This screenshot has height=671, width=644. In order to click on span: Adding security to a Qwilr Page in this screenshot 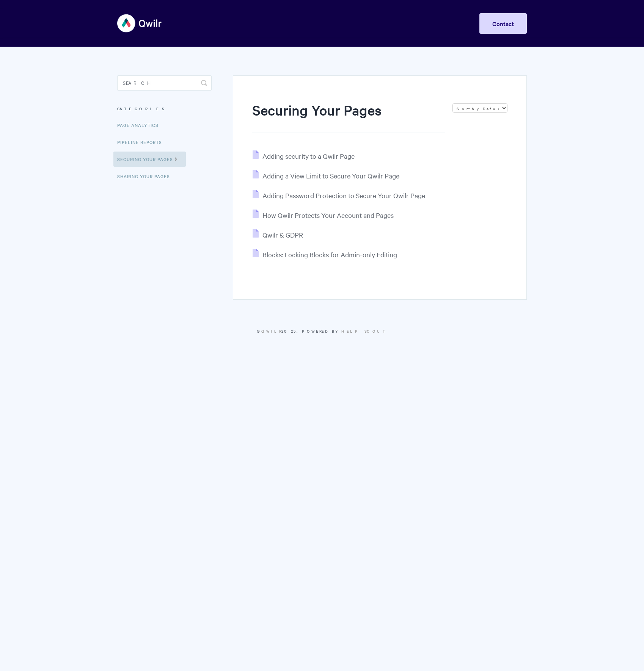, I will do `click(308, 156)`.